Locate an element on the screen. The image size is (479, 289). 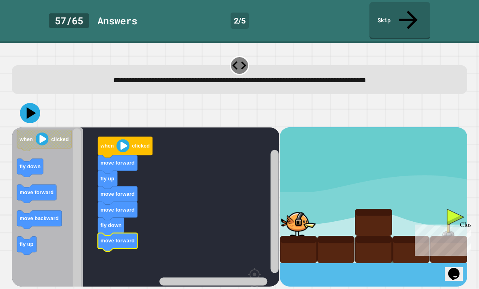
div: Answer s is located at coordinates (117, 21).